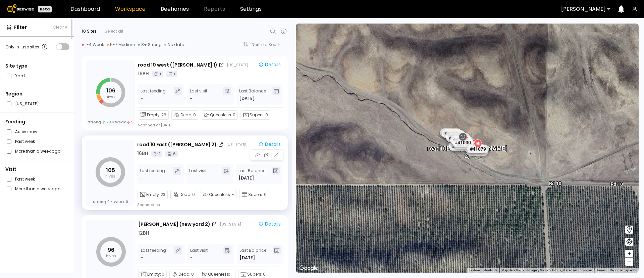 The height and width of the screenshot is (278, 644). I want to click on img: Google, so click(308, 268).